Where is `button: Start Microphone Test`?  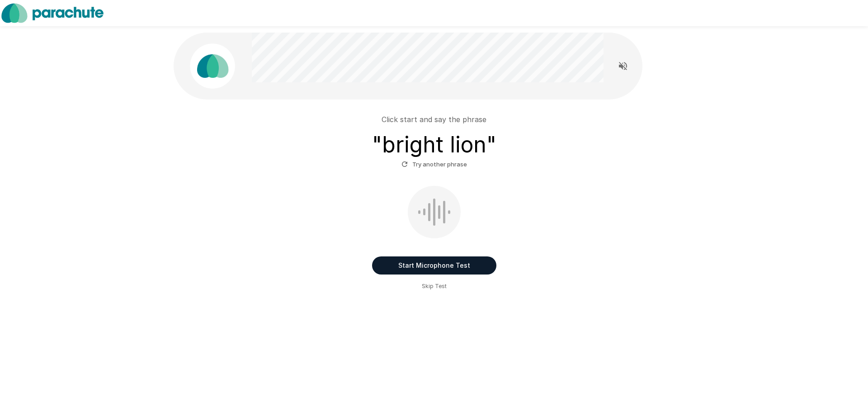
button: Start Microphone Test is located at coordinates (434, 266).